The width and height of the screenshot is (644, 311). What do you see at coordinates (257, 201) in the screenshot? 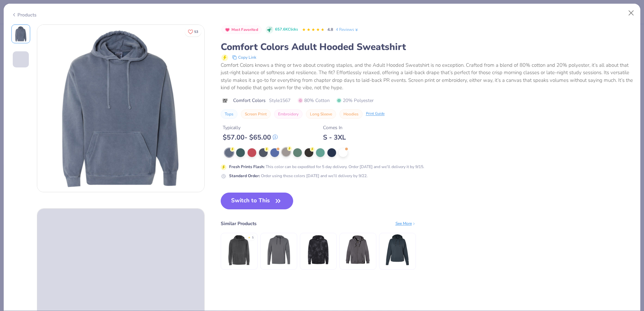
I see `button: Switch to This` at bounding box center [257, 201].